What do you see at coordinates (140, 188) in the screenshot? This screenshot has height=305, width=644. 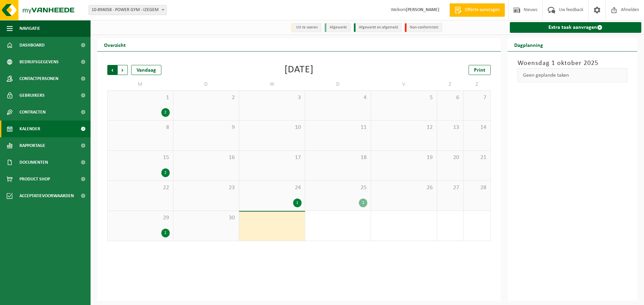 I see `span: 22` at bounding box center [140, 188].